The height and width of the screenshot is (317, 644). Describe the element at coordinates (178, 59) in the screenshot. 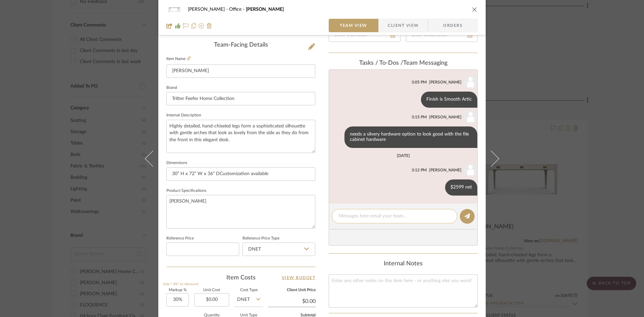

I see `label: Item Name` at that location.